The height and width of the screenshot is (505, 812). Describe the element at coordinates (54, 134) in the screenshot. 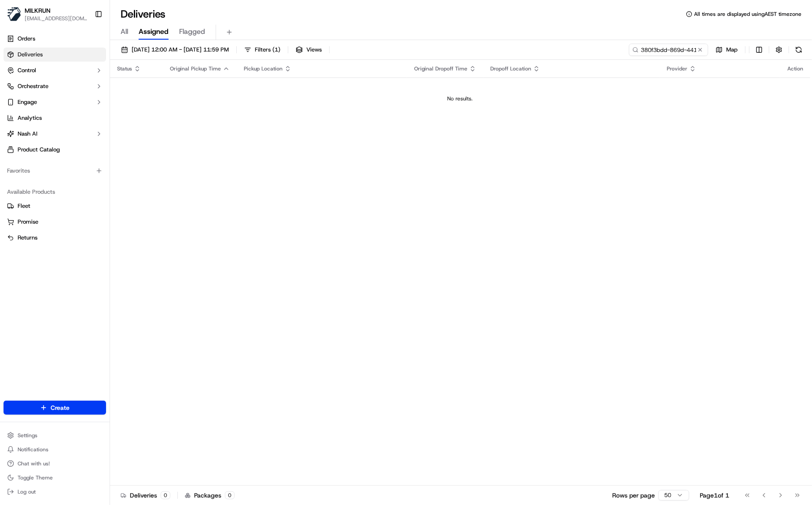

I see `button: Nash AI` at that location.